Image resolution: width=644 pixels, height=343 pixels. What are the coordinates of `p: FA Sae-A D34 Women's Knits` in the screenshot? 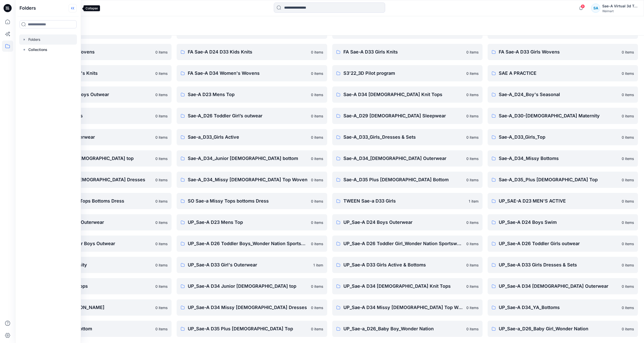 It's located at (93, 73).